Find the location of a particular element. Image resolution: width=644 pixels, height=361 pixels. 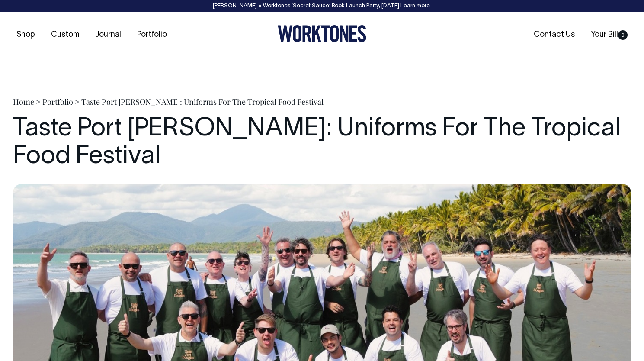

a: Home is located at coordinates (23, 102).